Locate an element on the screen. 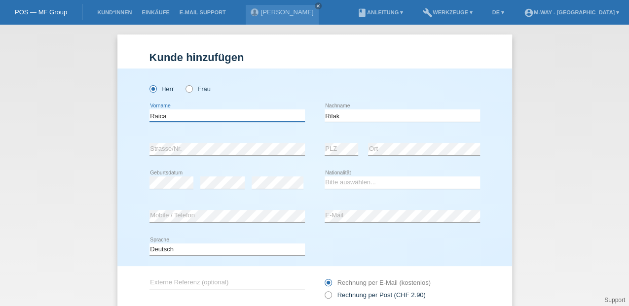 Image resolution: width=629 pixels, height=306 pixels. input: Herr is located at coordinates (152, 88).